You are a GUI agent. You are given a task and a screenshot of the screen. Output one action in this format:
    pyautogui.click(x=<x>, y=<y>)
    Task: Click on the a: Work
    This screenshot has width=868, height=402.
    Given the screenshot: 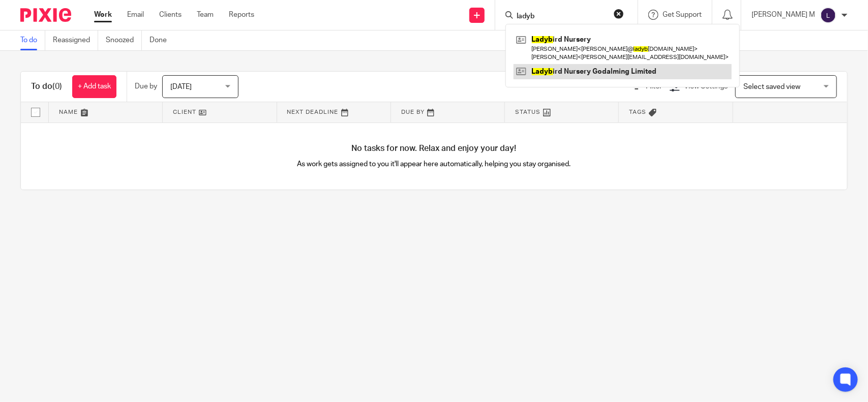 What is the action you would take?
    pyautogui.click(x=103, y=15)
    